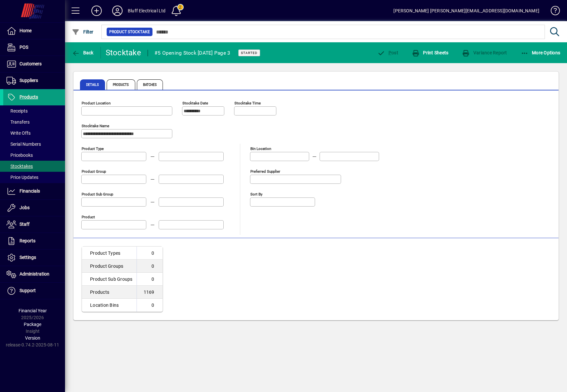 This screenshot has height=392, width=567. What do you see at coordinates (256, 194) in the screenshot?
I see `mat-label: Sort By` at bounding box center [256, 194].